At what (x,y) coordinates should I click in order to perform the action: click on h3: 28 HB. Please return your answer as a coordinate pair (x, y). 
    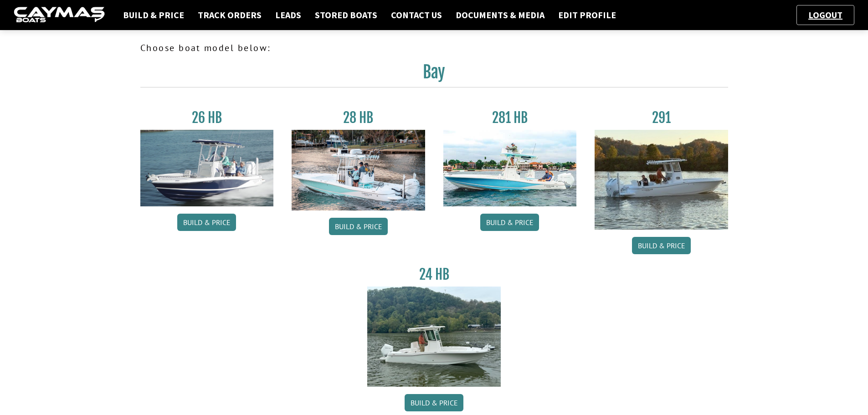
    Looking at the image, I should click on (358, 117).